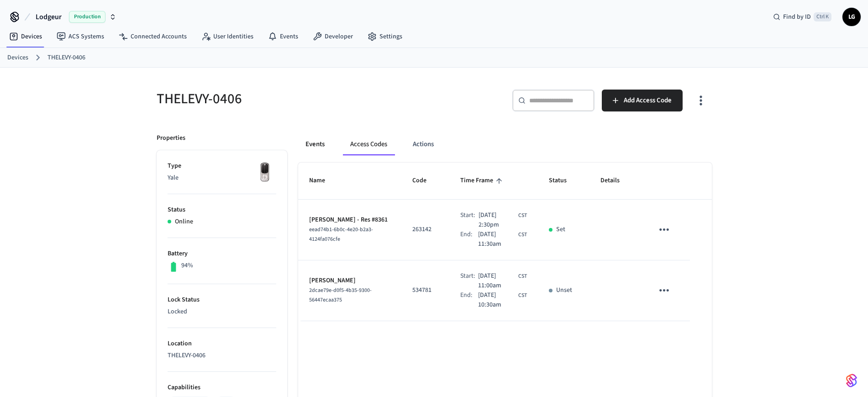  I want to click on p: Capabilities, so click(222, 387).